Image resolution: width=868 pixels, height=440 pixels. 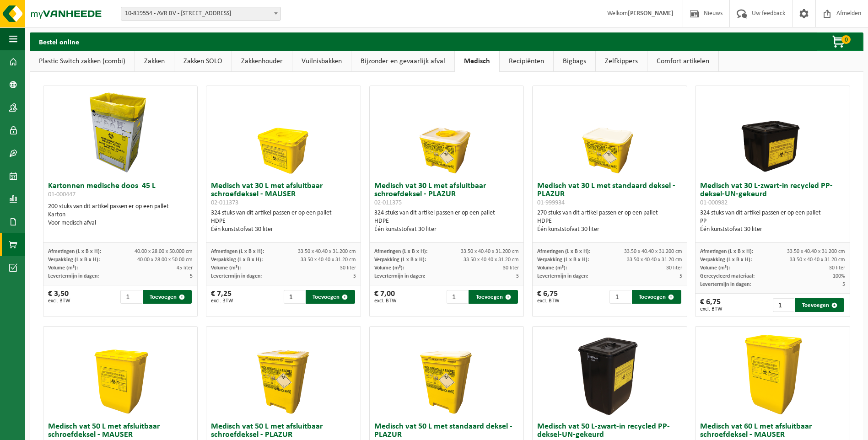 I want to click on h3: Kartonnen medische doos 45 L, so click(x=121, y=191).